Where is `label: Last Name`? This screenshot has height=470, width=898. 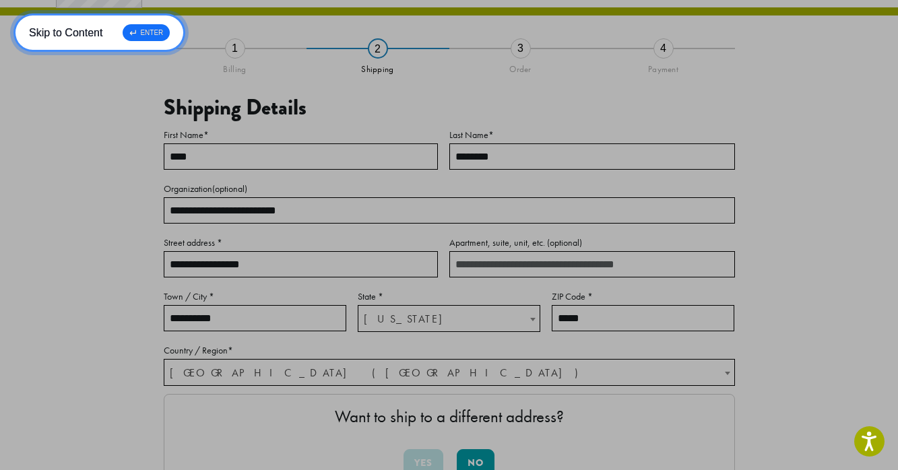
label: Last Name is located at coordinates (592, 135).